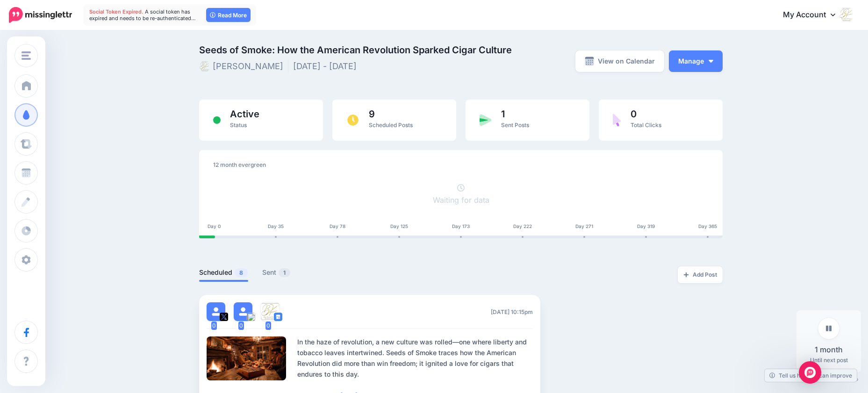 The height and width of the screenshot is (393, 868). I want to click on span: 1 month, so click(829, 350).